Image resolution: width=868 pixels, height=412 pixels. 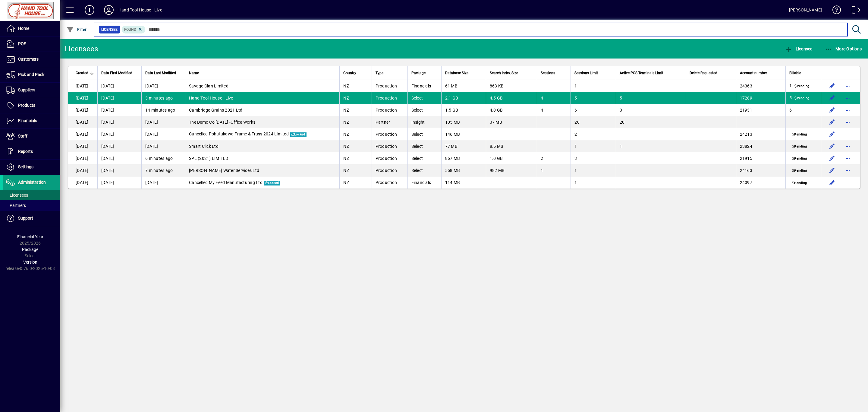 What do you see at coordinates (27, 120) in the screenshot?
I see `span: Financials` at bounding box center [27, 120].